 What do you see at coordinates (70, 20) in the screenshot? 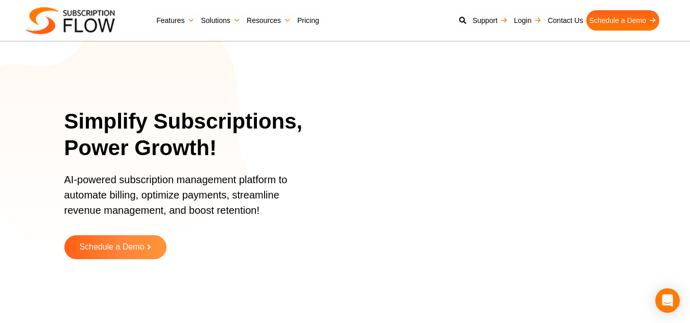
I see `img: Subscriptionflow` at bounding box center [70, 20].